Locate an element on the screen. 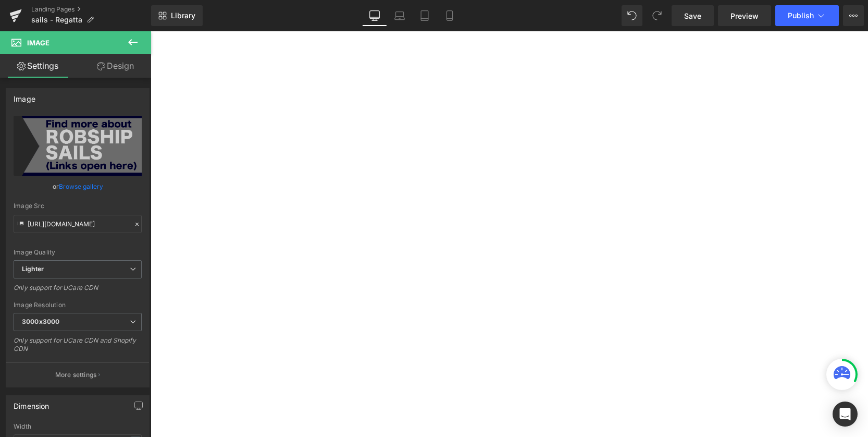  span: Library is located at coordinates (183, 16).